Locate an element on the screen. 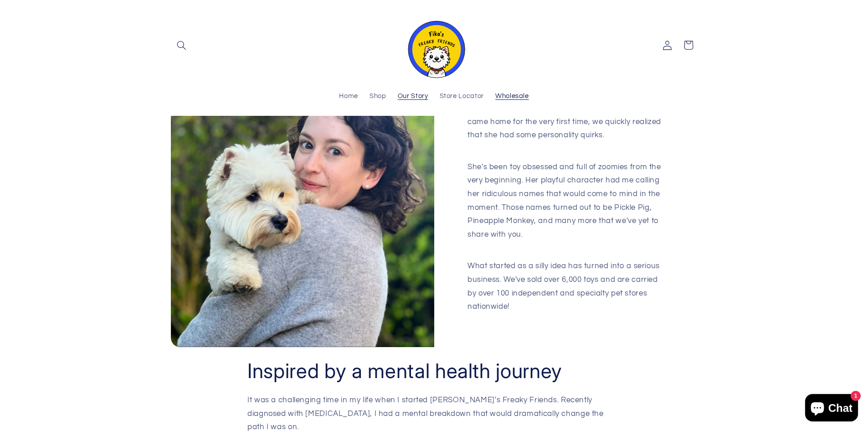 This screenshot has width=868, height=431. a: Home is located at coordinates (349, 97).